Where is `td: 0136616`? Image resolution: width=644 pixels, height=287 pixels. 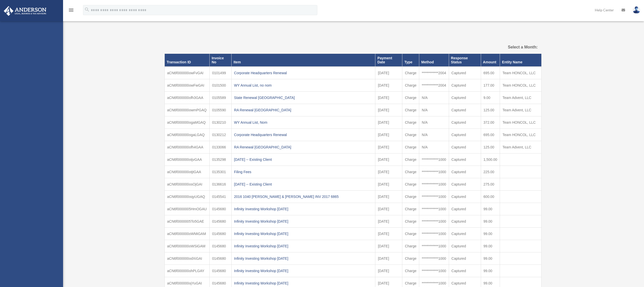 td: 0136616 is located at coordinates (220, 184).